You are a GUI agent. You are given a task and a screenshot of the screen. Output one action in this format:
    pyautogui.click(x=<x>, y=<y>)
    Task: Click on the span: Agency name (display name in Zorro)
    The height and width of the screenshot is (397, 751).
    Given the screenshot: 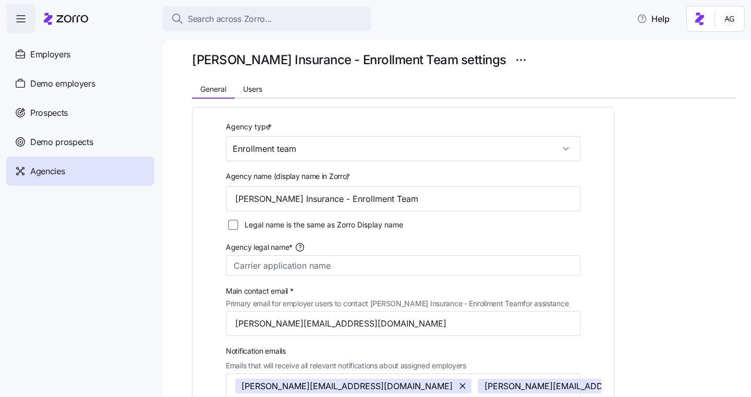 What is the action you would take?
    pyautogui.click(x=287, y=176)
    